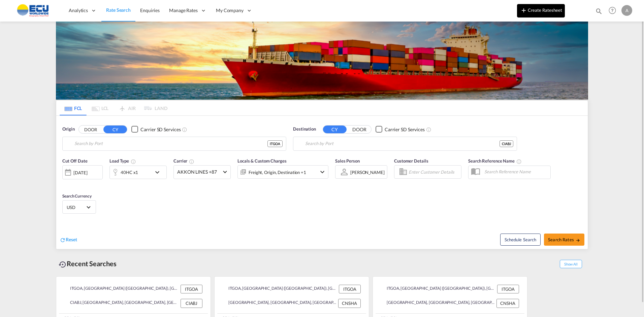 Image resolution: width=644 pixels, height=317 pixels. I want to click on span: USD, so click(76, 207).